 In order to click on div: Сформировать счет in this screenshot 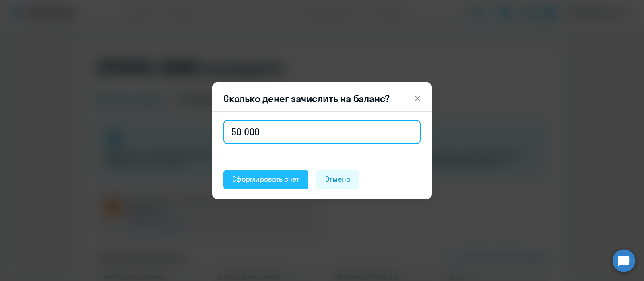, I will do `click(266, 179)`.